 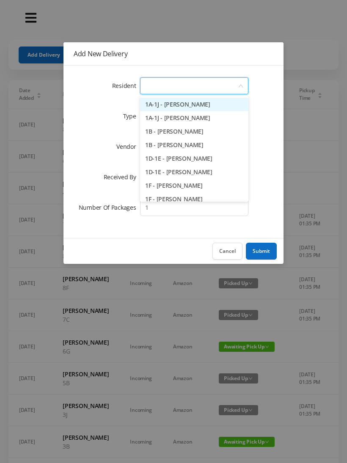 What do you see at coordinates (122, 177) in the screenshot?
I see `label: Received By` at bounding box center [122, 177].